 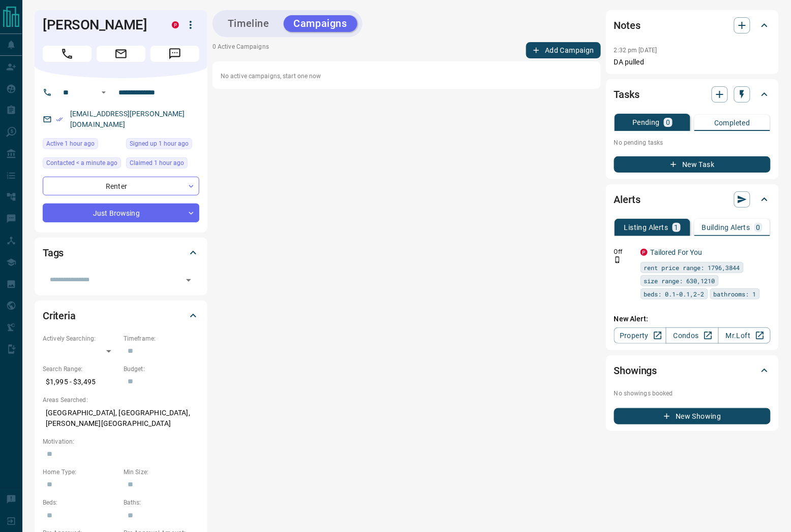 What do you see at coordinates (53, 253) in the screenshot?
I see `h2: Tags` at bounding box center [53, 253].